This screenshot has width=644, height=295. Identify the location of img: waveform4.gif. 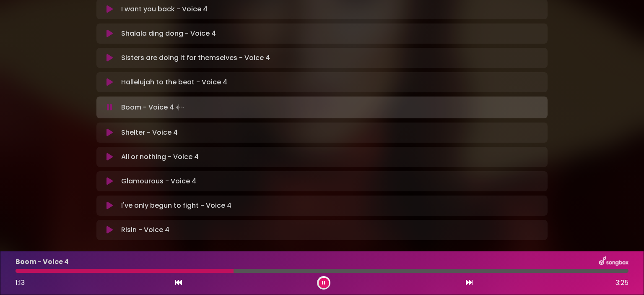
(180, 107).